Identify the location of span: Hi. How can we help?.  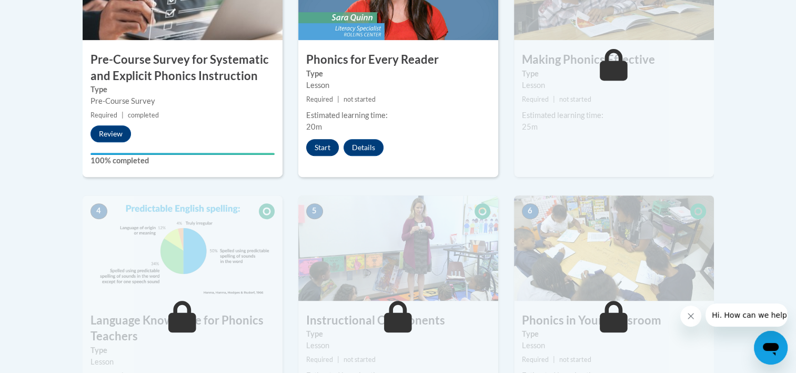
(46, 12).